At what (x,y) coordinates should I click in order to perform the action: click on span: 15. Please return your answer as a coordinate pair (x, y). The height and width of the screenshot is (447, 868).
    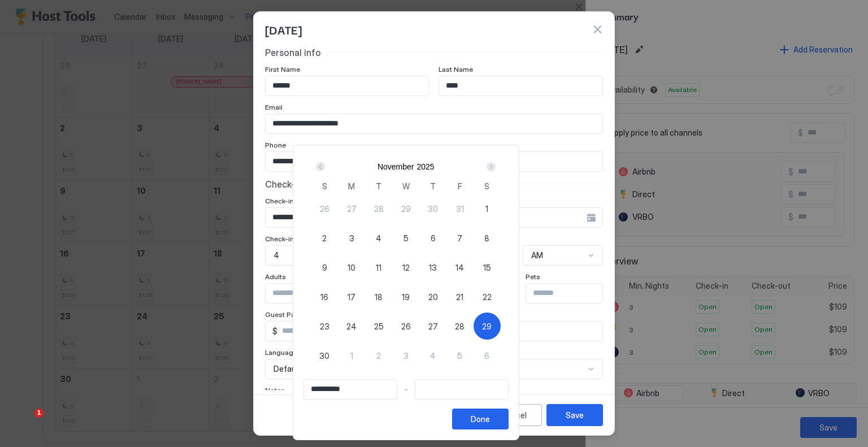
    Looking at the image, I should click on (487, 267).